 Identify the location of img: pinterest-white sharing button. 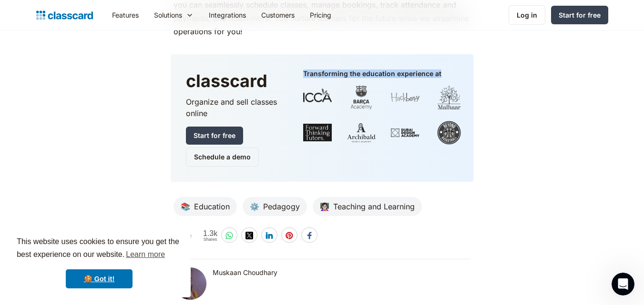
(289, 236).